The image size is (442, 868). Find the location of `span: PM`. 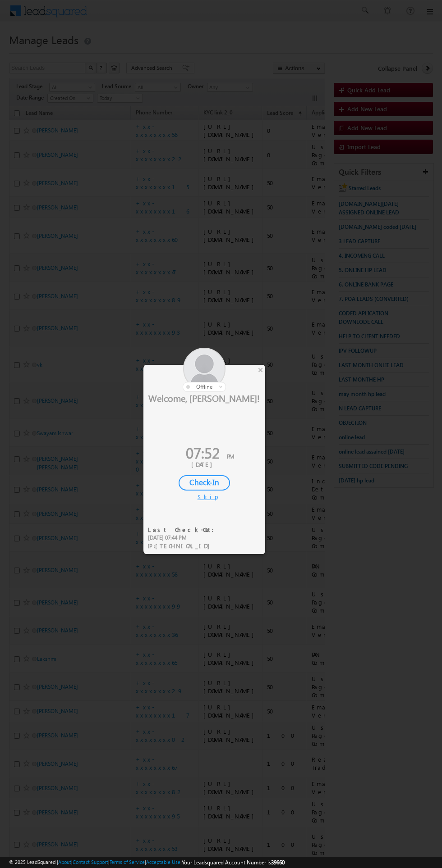

span: PM is located at coordinates (230, 456).